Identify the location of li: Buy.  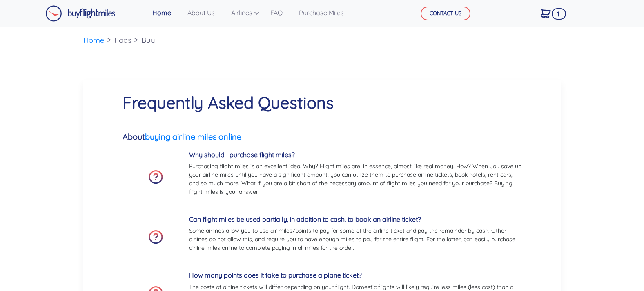
(148, 40).